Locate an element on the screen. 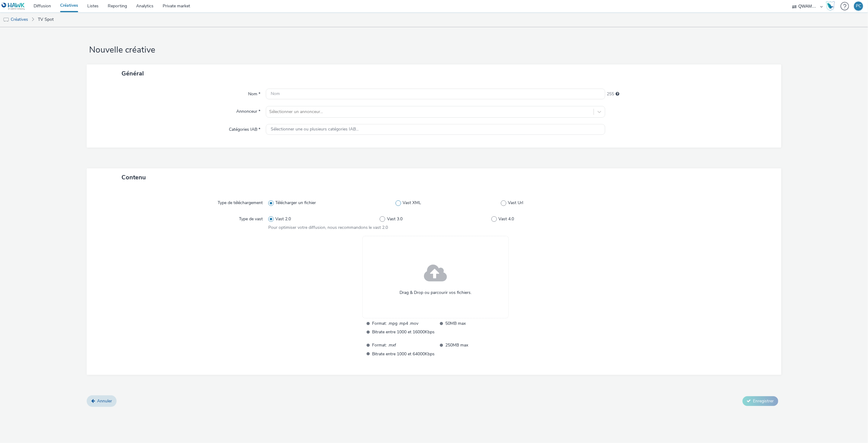  span: Vast 2.0 is located at coordinates (283, 219).